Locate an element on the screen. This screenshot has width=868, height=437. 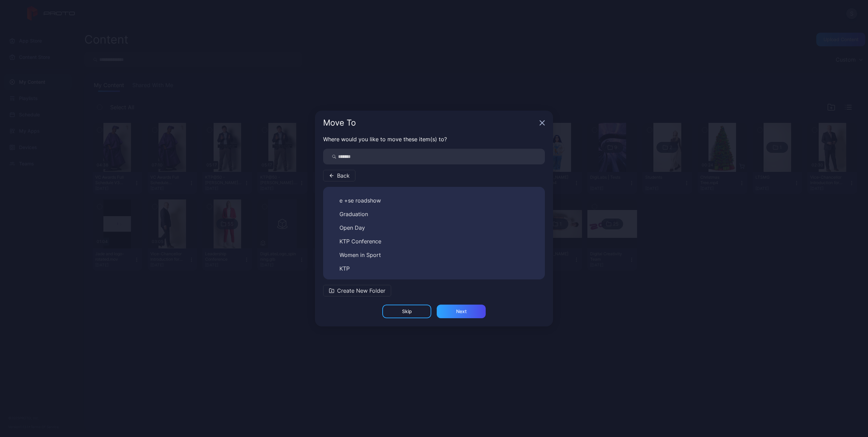
button: Open Day is located at coordinates (434, 227).